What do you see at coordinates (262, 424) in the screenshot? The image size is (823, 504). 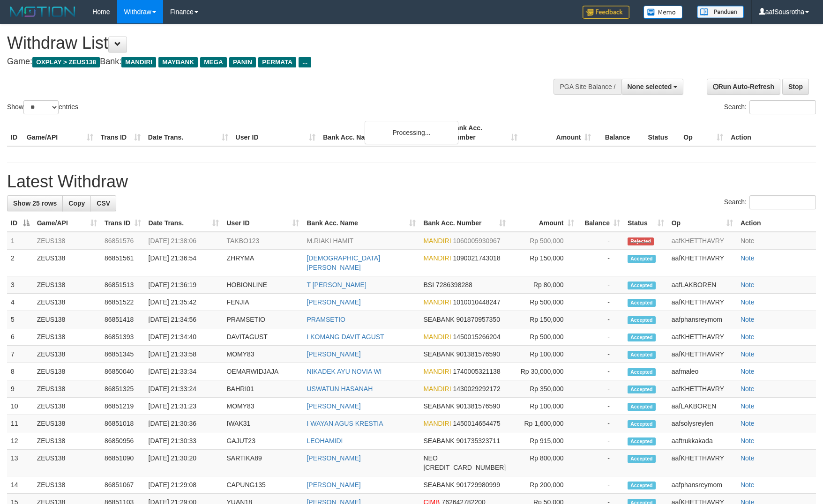 I see `td: IWAK31` at bounding box center [262, 424].